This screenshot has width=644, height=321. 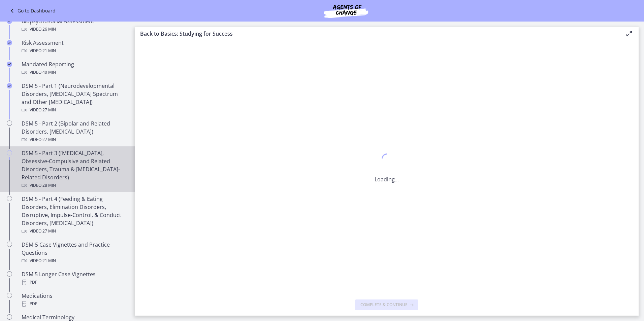 I want to click on div: Biopsychosocial Assessment, so click(x=74, y=25).